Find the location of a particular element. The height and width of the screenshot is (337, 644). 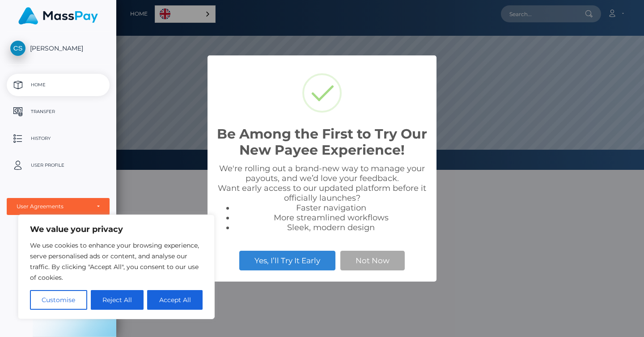

p: User Profile is located at coordinates (58, 165).